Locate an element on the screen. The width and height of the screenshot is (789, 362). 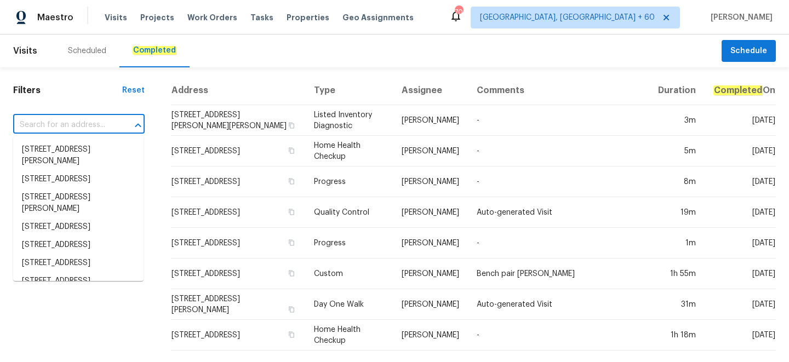
div: Scheduled is located at coordinates (87, 51).